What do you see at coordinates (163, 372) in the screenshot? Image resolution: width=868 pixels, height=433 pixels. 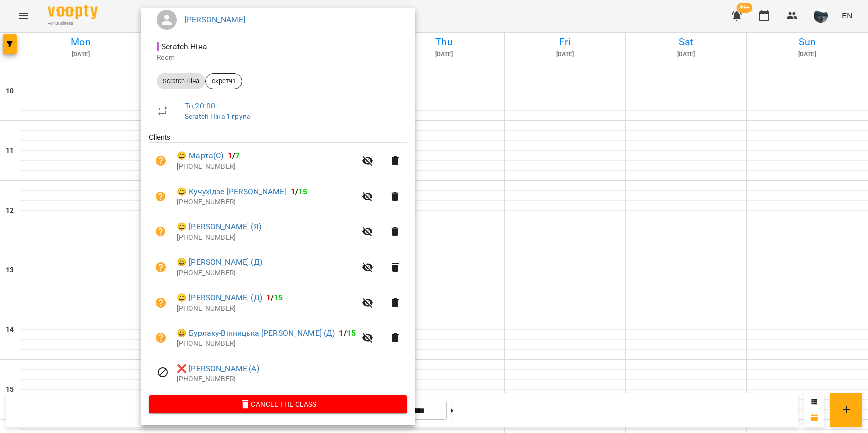 I see `svg: Visit canceled` at bounding box center [163, 372].